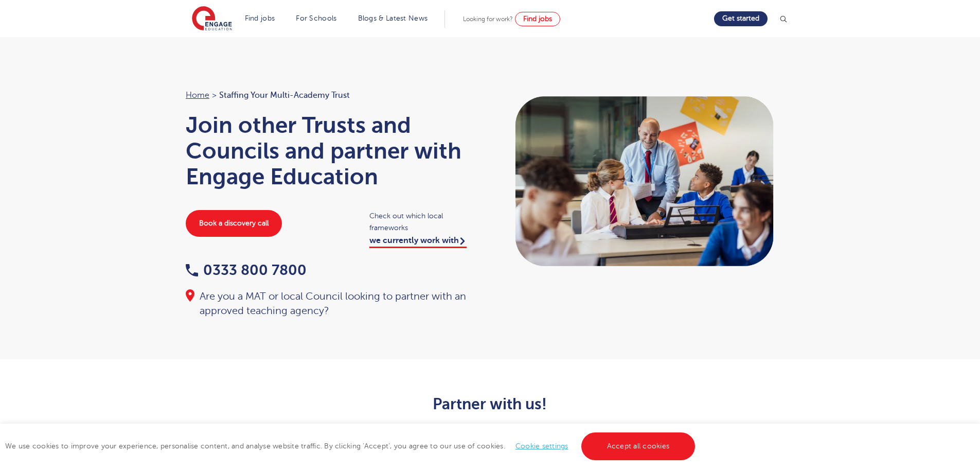 This screenshot has width=980, height=469. What do you see at coordinates (424, 222) in the screenshot?
I see `span: Check out which local frameworks` at bounding box center [424, 222].